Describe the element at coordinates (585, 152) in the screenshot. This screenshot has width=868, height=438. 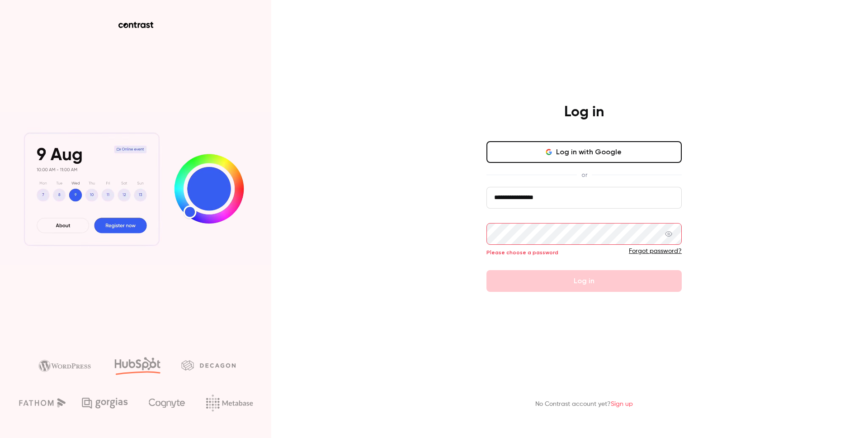
I see `button: Log in with Google` at that location.